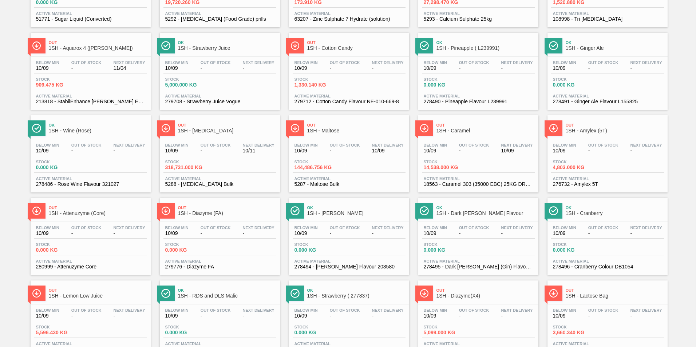  Describe the element at coordinates (479, 184) in the screenshot. I see `span: 18563 - Caramel 303 (35000 EBC) 25KG DRUM` at that location.